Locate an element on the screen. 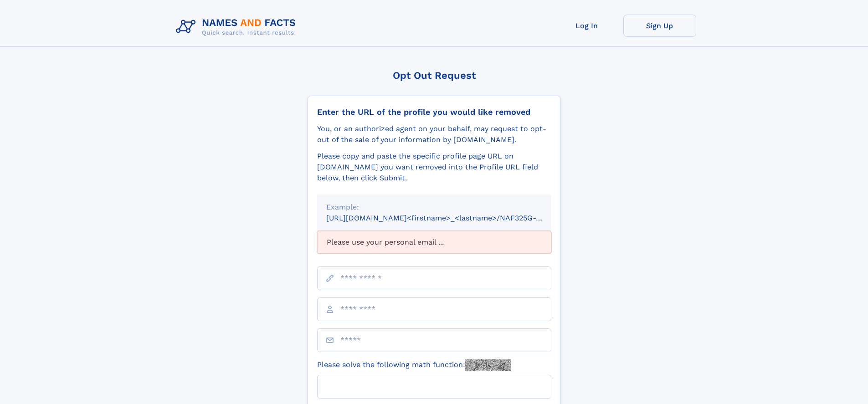 Image resolution: width=868 pixels, height=404 pixels. div: Opt Out Request is located at coordinates (434, 75).